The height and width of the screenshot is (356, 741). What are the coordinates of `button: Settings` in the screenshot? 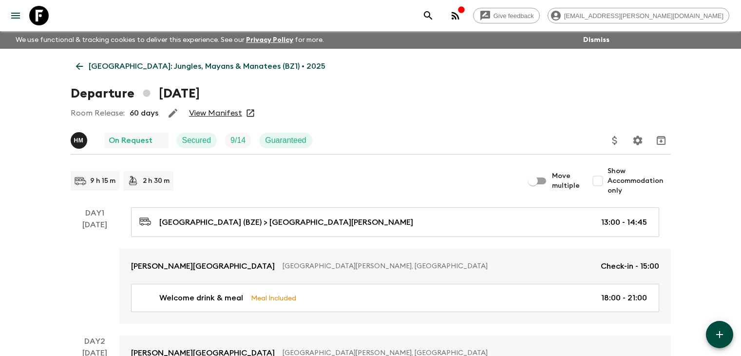 It's located at (638, 140).